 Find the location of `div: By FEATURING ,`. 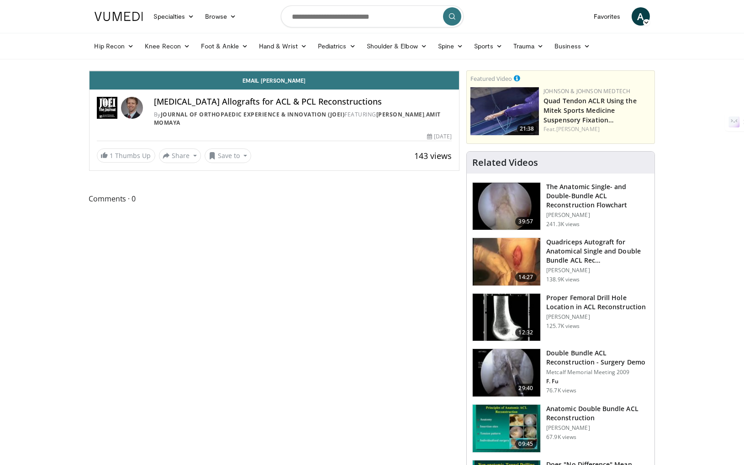

div: By FEATURING , is located at coordinates (303, 119).